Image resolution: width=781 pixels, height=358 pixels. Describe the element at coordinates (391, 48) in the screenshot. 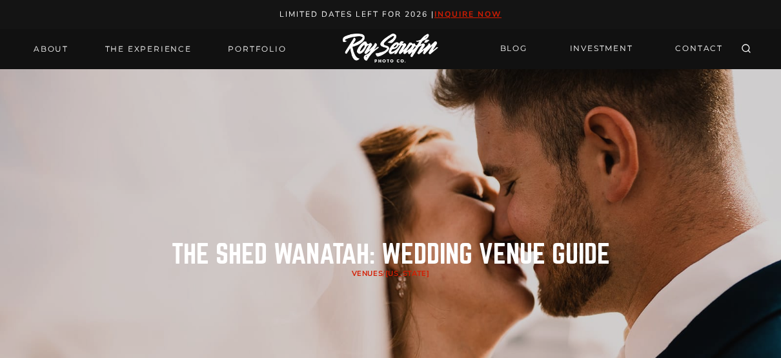

I see `img: Logo of Roy Serafin Photo Co., featuring stylized text in white on a light background, representi...` at that location.